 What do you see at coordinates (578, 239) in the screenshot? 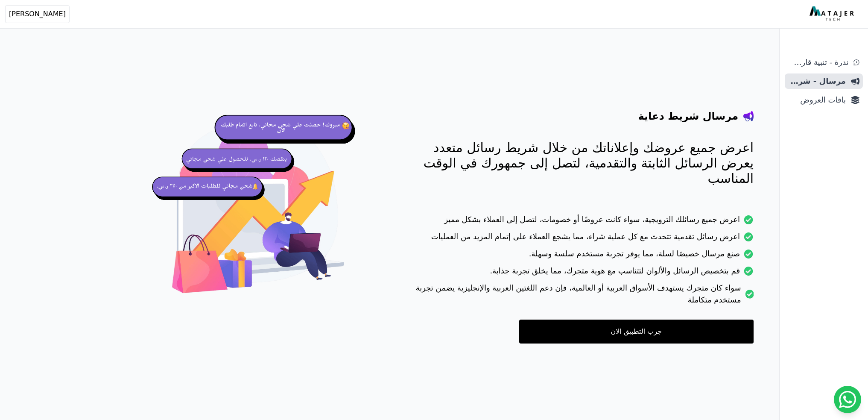
I see `li: اعرض رسائل تقدمية تتحدث مع كل عملية شراء، مما يشجع العملاء على إتمام المزيد من العمليات` at bounding box center [578, 239].